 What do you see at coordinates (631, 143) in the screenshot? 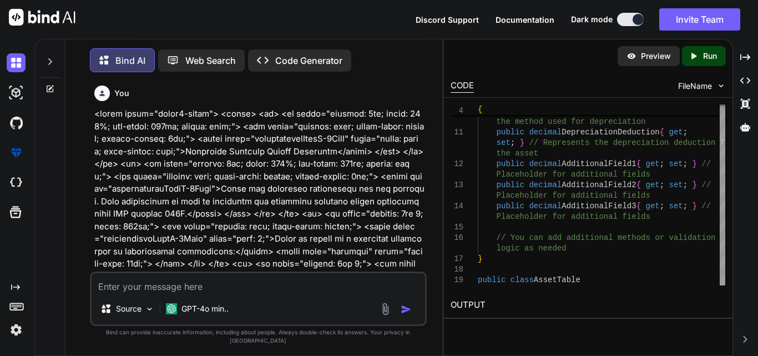
I see `span: // Represents the depreciation deduction for` at bounding box center [631, 143].